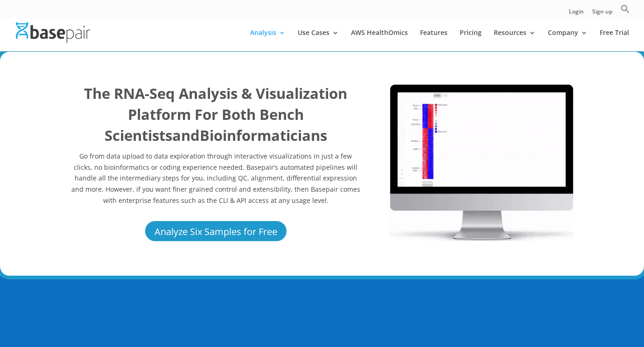 This screenshot has width=644, height=347. I want to click on a: Search Icon Link, so click(626, 11).